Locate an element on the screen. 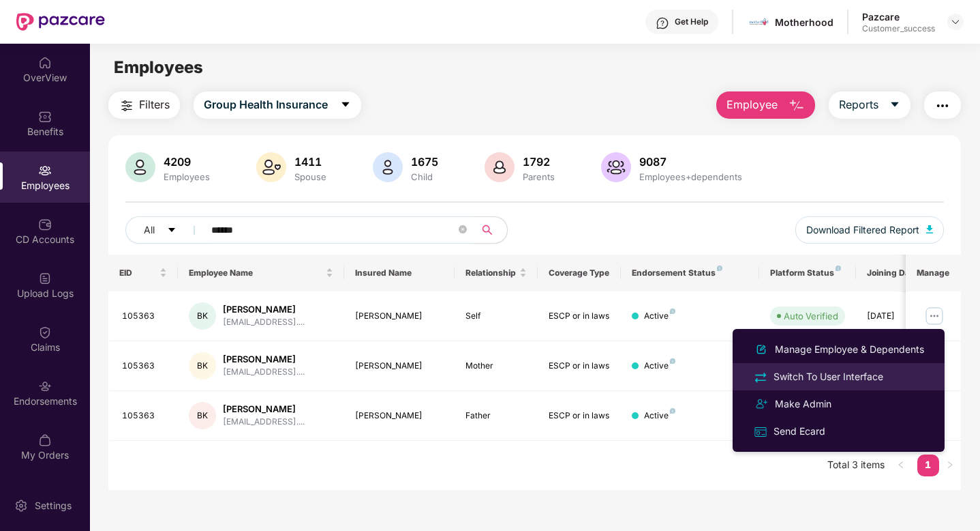  div: 1792 is located at coordinates (538, 162).